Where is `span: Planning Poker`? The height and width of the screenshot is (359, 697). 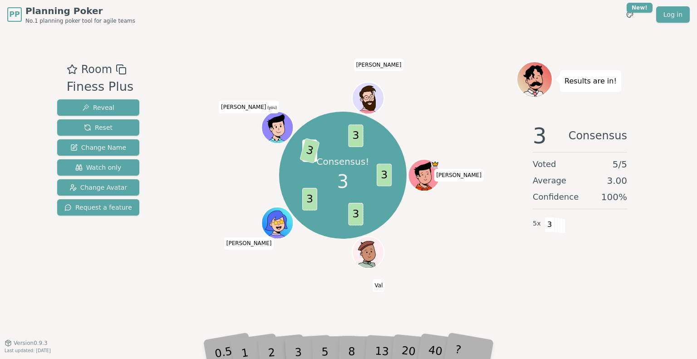 span: Planning Poker is located at coordinates (80, 11).